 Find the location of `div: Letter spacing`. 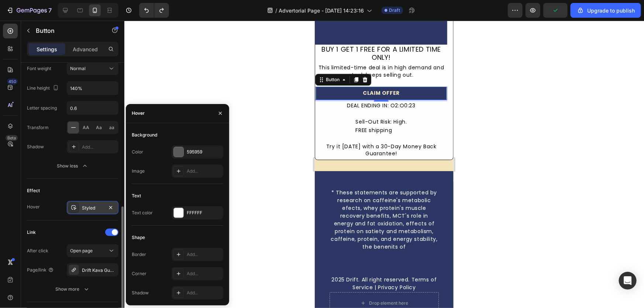

div: Letter spacing is located at coordinates (42, 108).